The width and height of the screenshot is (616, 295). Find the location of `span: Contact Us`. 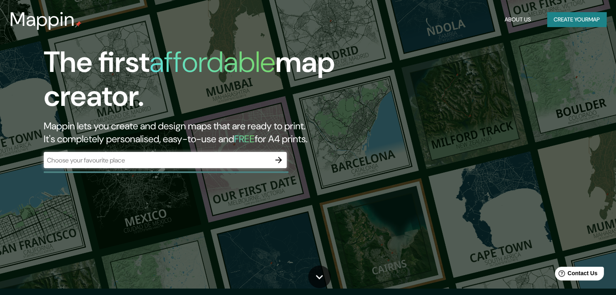

span: Contact Us is located at coordinates (38, 10).